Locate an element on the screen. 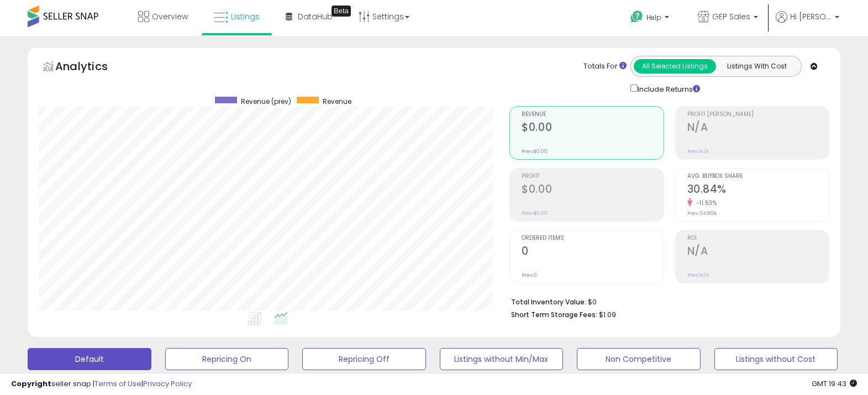  div: Tooltip anchor is located at coordinates (341, 11).